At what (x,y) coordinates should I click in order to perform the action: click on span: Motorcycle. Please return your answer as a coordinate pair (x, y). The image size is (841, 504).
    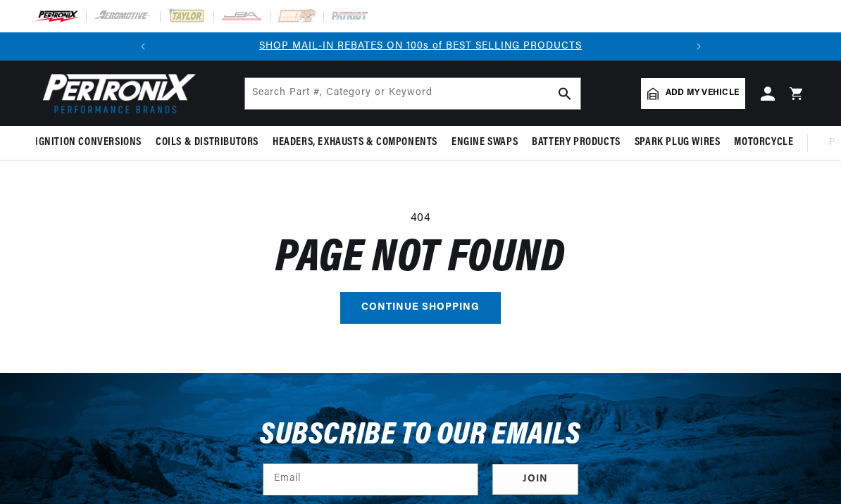
    Looking at the image, I should click on (764, 142).